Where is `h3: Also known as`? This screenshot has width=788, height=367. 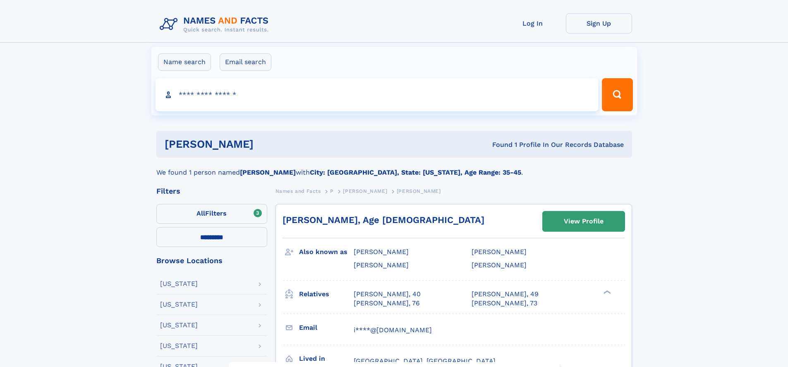
h3: Also known as is located at coordinates (326, 252).